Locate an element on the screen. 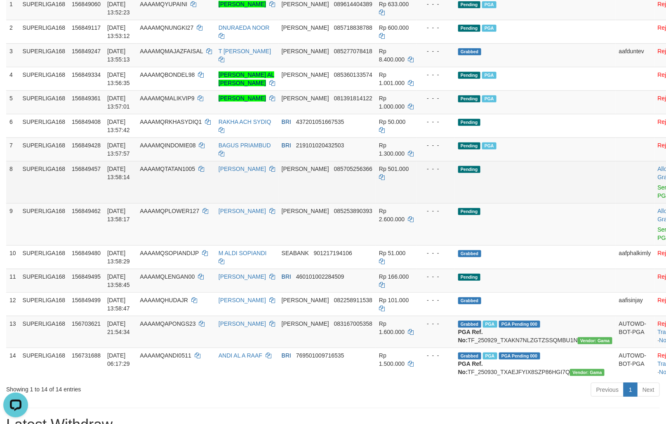  a: M ALDI SOPIANDI is located at coordinates (243, 253).